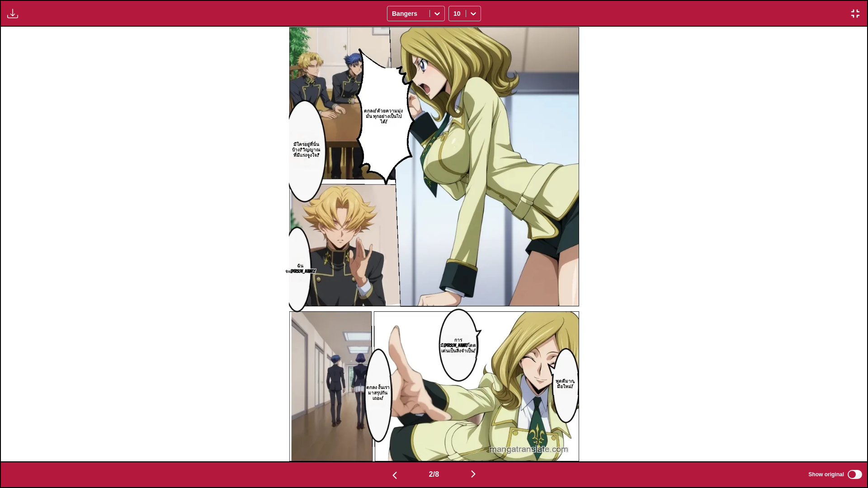 This screenshot has height=488, width=868. What do you see at coordinates (565, 384) in the screenshot?
I see `p: พูดดีมาก, มือใหม่!` at bounding box center [565, 384].